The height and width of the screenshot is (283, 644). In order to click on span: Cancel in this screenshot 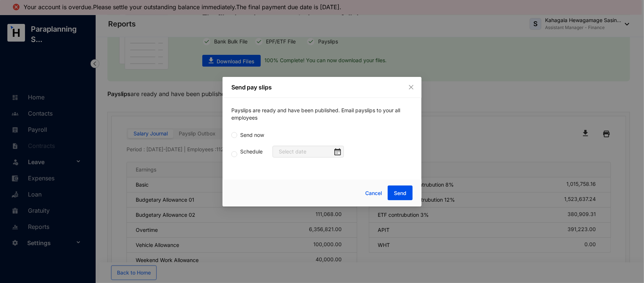, I will do `click(374, 193)`.